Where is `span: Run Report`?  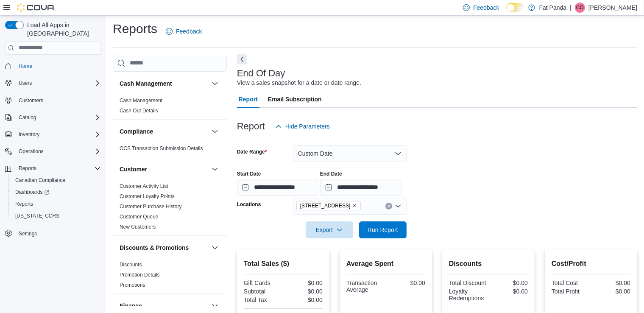
span: Run Report is located at coordinates (383, 230).